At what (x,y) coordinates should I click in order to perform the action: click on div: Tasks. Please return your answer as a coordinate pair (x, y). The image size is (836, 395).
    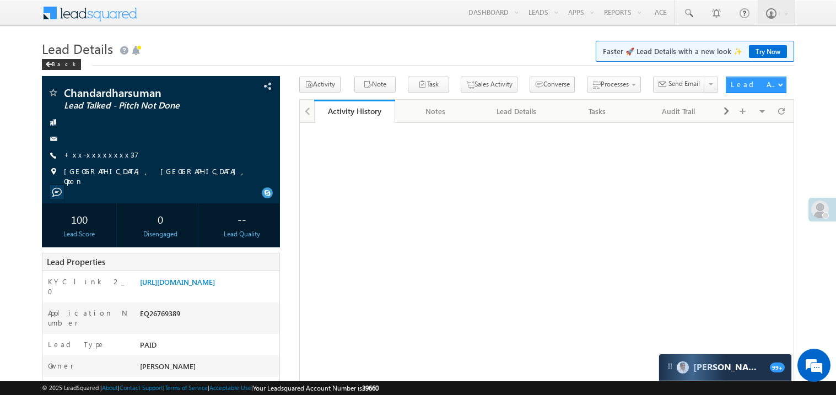
    Looking at the image, I should click on (597, 111).